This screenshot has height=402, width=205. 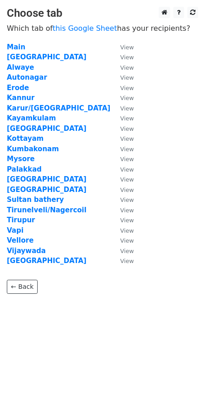 I want to click on a: this Google Sheet, so click(x=85, y=28).